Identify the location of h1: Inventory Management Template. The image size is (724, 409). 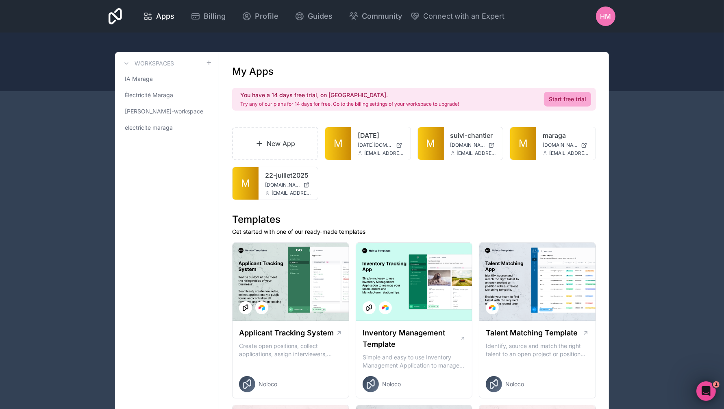
(411, 339).